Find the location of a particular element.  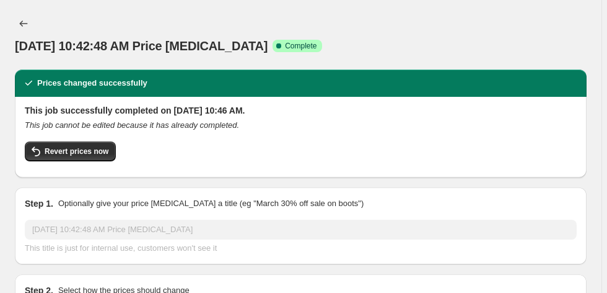

span: Complete is located at coordinates (301, 46).